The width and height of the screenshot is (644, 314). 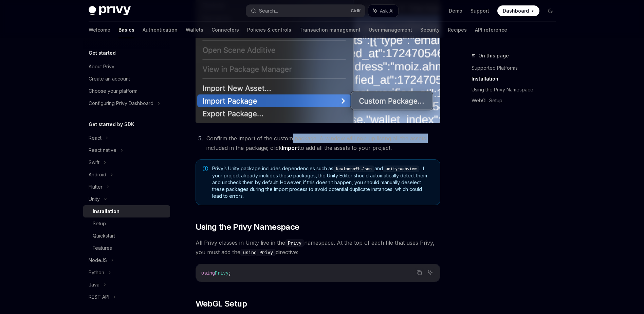 What do you see at coordinates (127, 236) in the screenshot?
I see `a: Quickstart` at bounding box center [127, 236].